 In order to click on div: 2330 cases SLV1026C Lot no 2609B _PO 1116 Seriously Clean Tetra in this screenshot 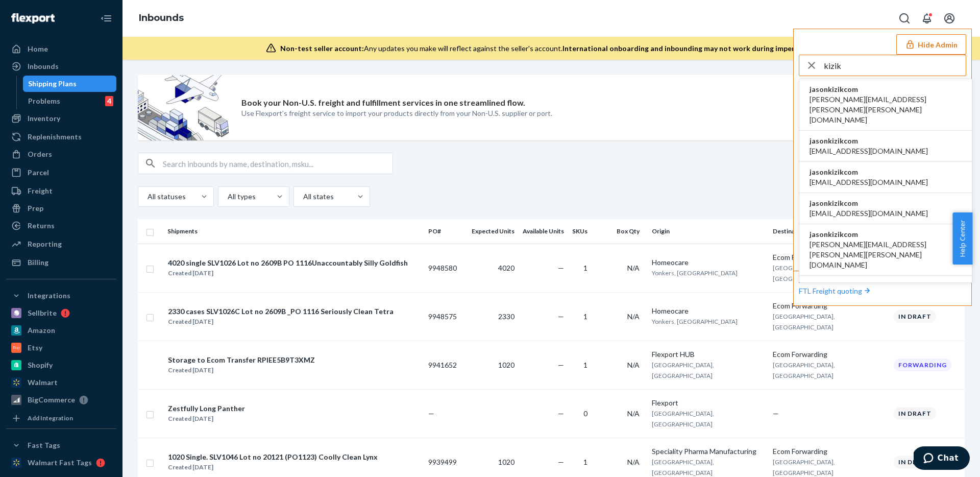, I will do `click(281, 312)`.